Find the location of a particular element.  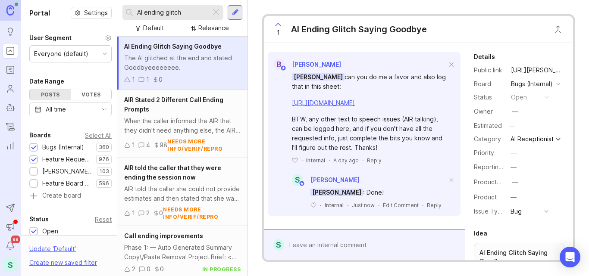

a: Roadmaps is located at coordinates (10, 70).